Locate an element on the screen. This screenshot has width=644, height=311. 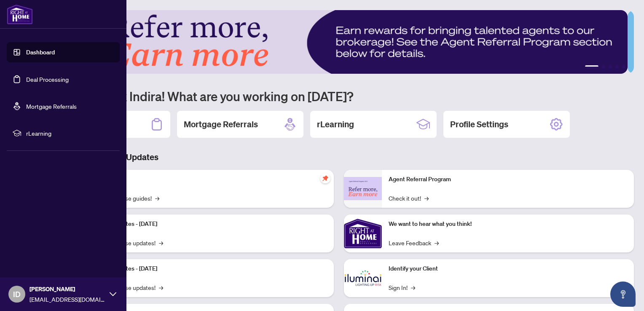
button: 2 is located at coordinates (604, 67).